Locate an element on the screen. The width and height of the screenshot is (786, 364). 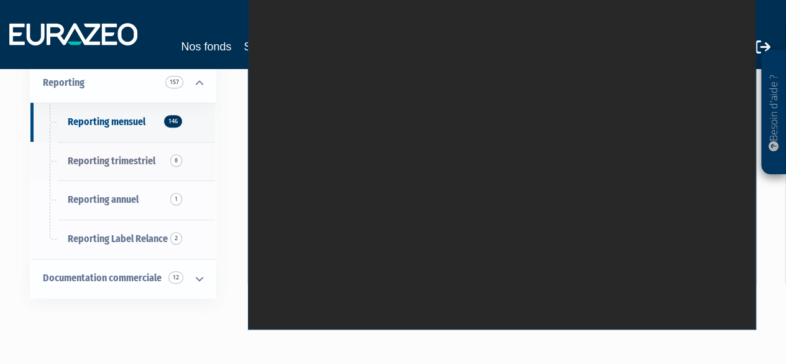
a: Reporting mensuel146 is located at coordinates (123, 122).